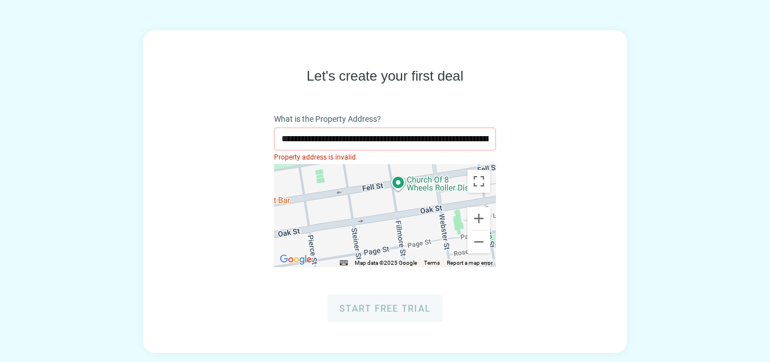 This screenshot has height=362, width=770. What do you see at coordinates (385, 309) in the screenshot?
I see `button: Start free trial` at bounding box center [385, 309].